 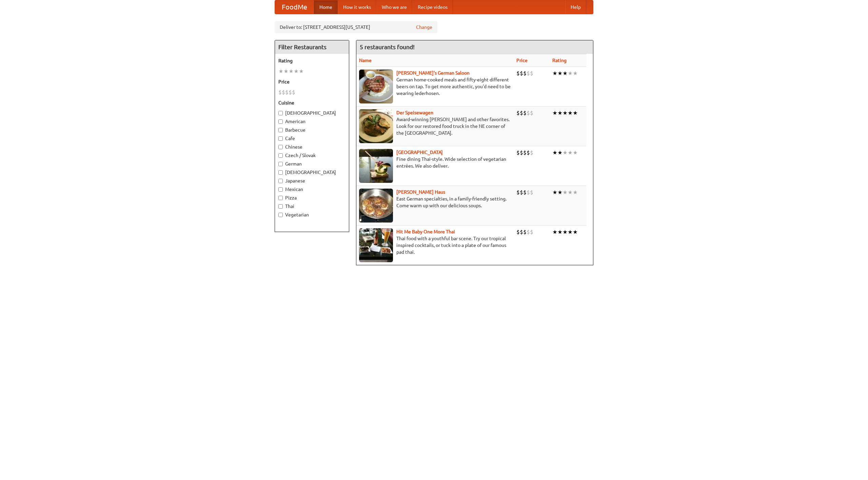 What do you see at coordinates (424, 27) in the screenshot?
I see `a: Change` at bounding box center [424, 27].